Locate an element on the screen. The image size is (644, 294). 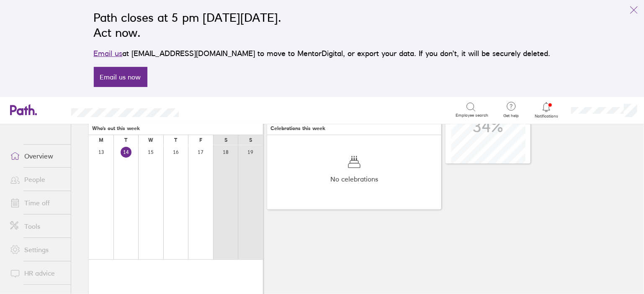
div: F is located at coordinates (201, 140).